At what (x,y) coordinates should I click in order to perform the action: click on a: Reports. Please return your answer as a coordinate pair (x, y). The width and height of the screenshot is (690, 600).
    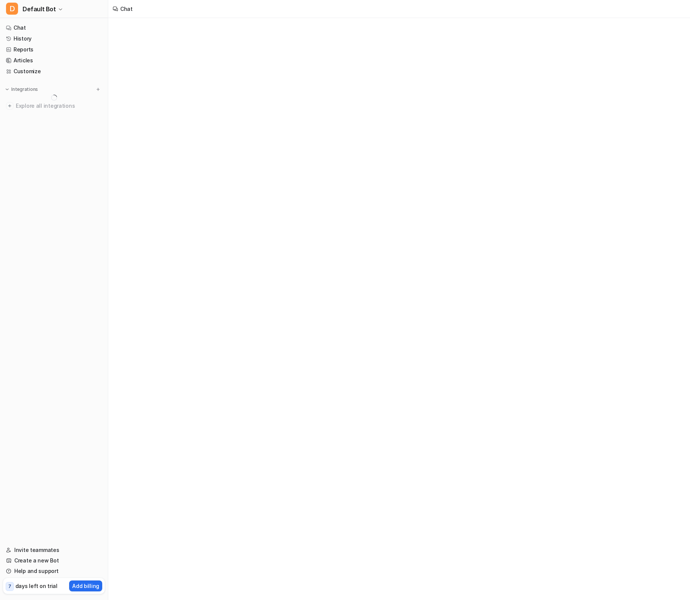
    Looking at the image, I should click on (54, 50).